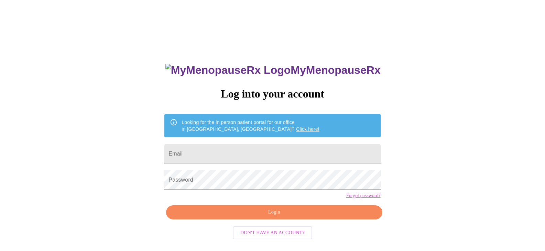 The width and height of the screenshot is (545, 251). Describe the element at coordinates (272, 233) in the screenshot. I see `button: Don't have an account?` at that location.